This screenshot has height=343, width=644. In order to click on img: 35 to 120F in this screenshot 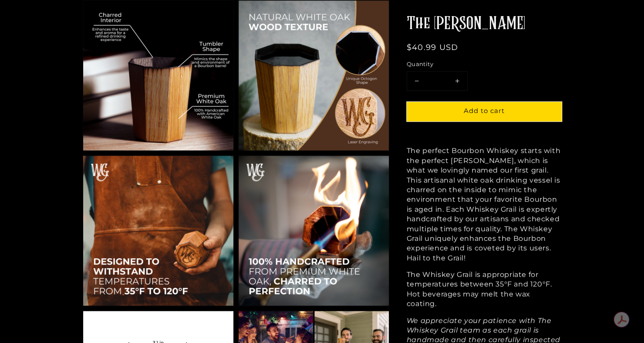, I will do `click(158, 230)`.